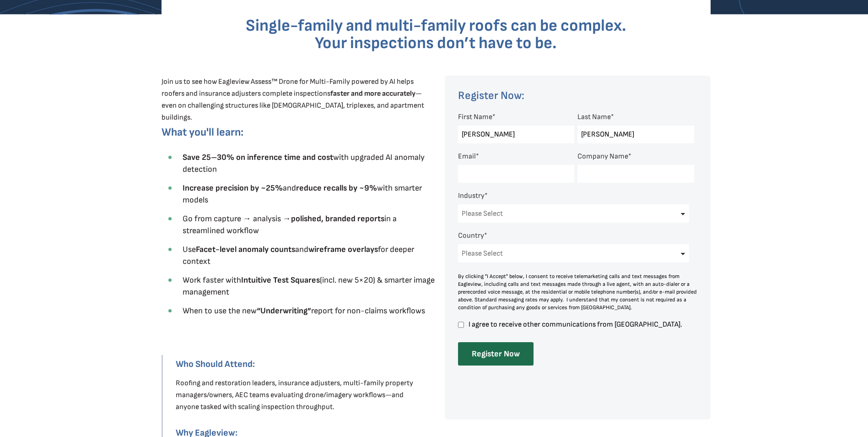  What do you see at coordinates (280, 280) in the screenshot?
I see `strong: Intuitive Test Squares` at bounding box center [280, 280].